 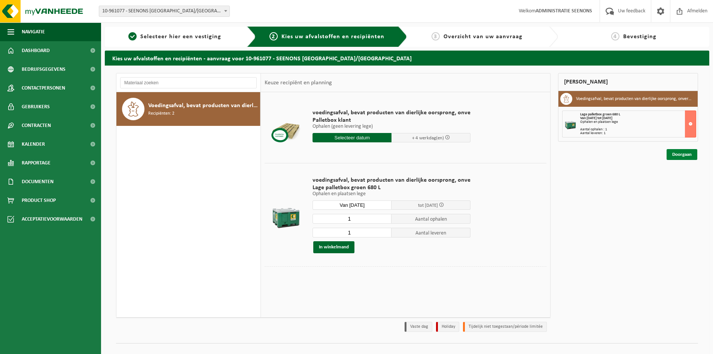 What do you see at coordinates (37, 182) in the screenshot?
I see `span: Documenten` at bounding box center [37, 182].